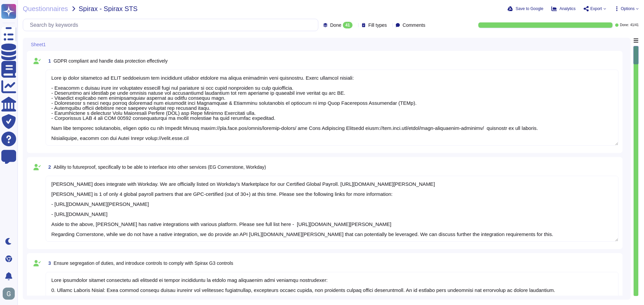  Describe the element at coordinates (567, 8) in the screenshot. I see `span: Analytics` at that location.